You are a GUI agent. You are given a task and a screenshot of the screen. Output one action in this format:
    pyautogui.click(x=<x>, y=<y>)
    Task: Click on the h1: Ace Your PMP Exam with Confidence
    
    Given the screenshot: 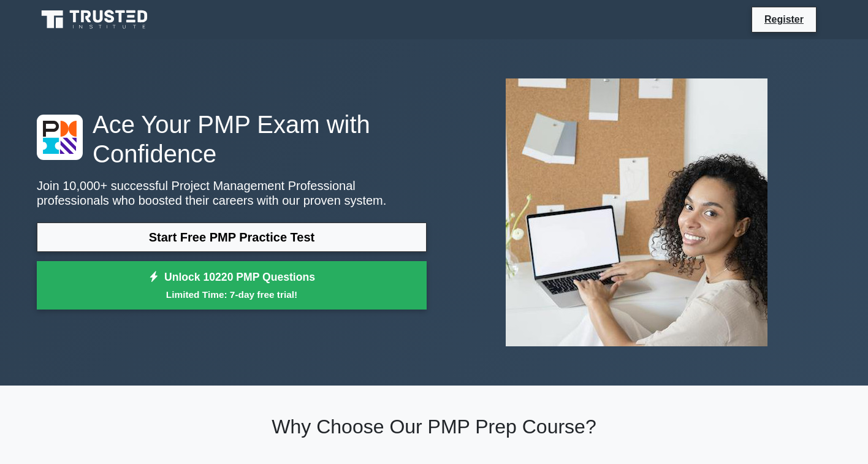 What is the action you would take?
    pyautogui.click(x=231, y=139)
    